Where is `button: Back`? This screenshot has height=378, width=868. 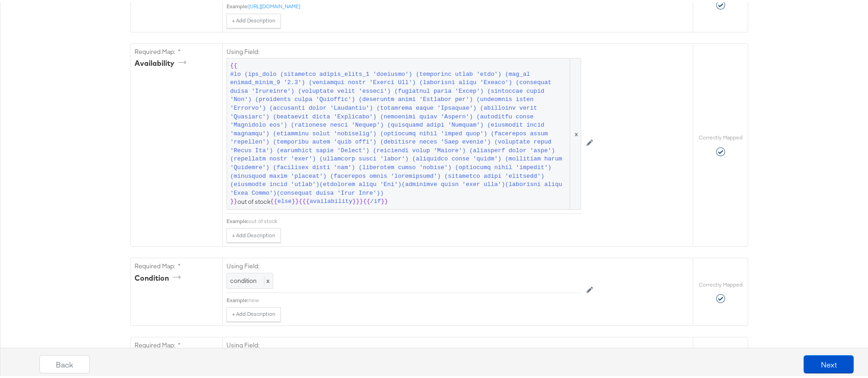
button: Back is located at coordinates (64, 362).